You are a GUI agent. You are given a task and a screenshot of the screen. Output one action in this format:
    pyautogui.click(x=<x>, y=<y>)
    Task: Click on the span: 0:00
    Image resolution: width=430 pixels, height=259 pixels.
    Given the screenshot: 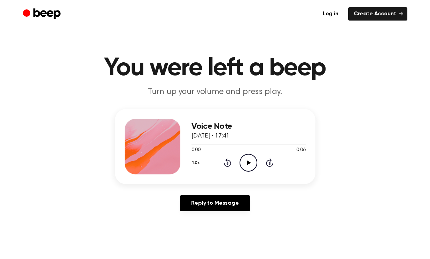 What is the action you would take?
    pyautogui.click(x=196, y=150)
    